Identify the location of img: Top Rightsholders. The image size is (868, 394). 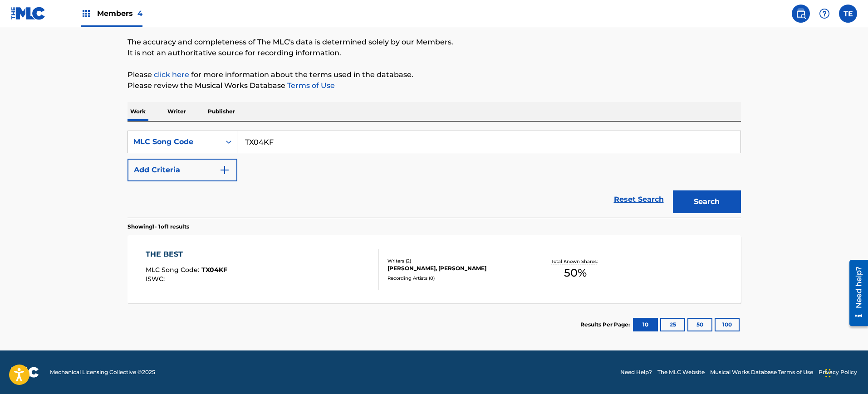
(86, 14).